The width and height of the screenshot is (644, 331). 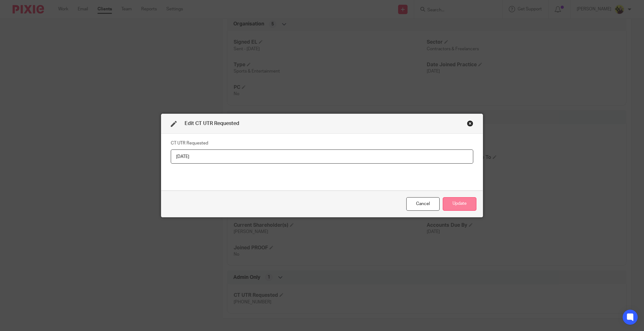 What do you see at coordinates (459, 204) in the screenshot?
I see `button: Update` at bounding box center [459, 204].